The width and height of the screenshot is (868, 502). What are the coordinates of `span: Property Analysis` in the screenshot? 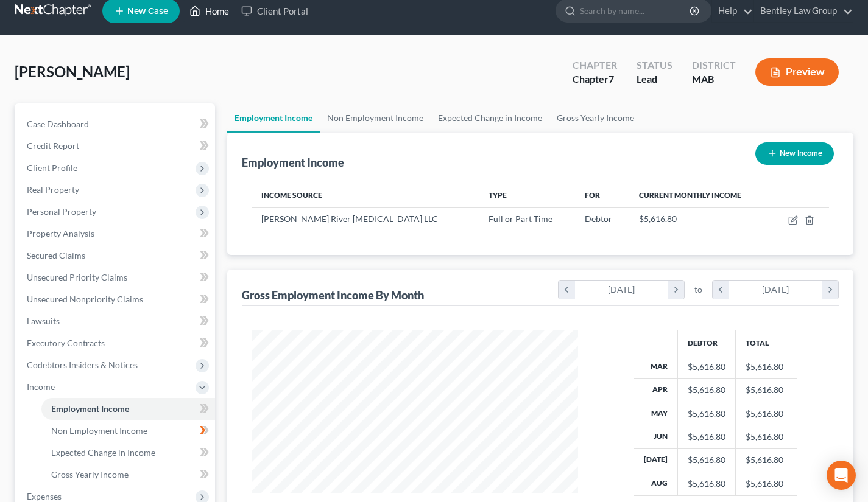 It's located at (60, 233).